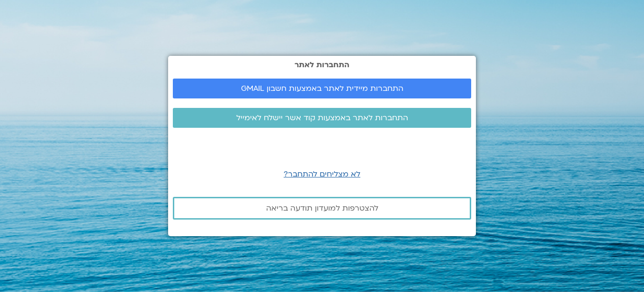 This screenshot has width=644, height=292. What do you see at coordinates (322, 118) in the screenshot?
I see `a: התחברות לאתר באמצעות קוד אשר יישלח לאימייל` at bounding box center [322, 118].